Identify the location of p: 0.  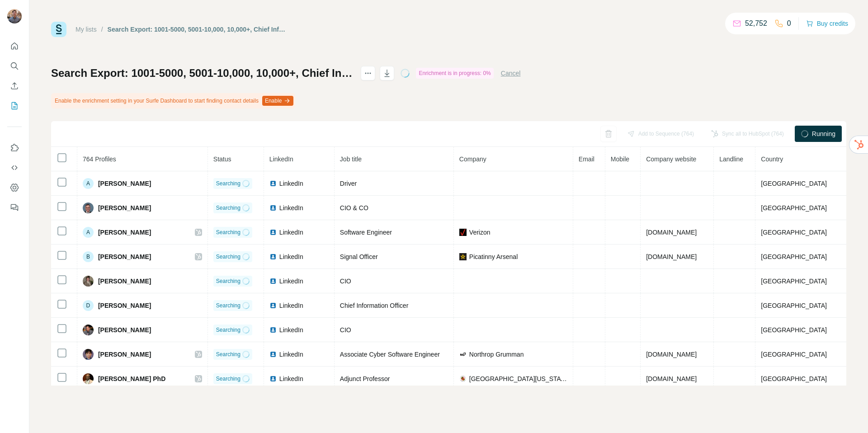
(789, 24).